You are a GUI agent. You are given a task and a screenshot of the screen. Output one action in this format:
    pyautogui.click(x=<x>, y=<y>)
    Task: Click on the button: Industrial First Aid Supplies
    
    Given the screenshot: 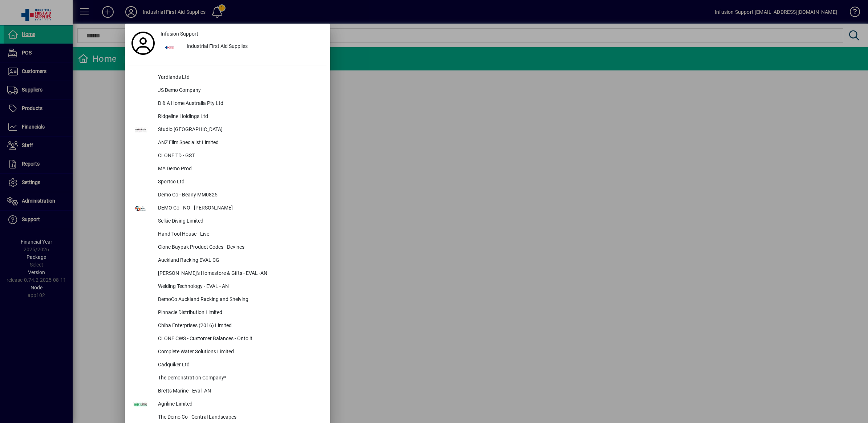 What is the action you would take?
    pyautogui.click(x=241, y=47)
    